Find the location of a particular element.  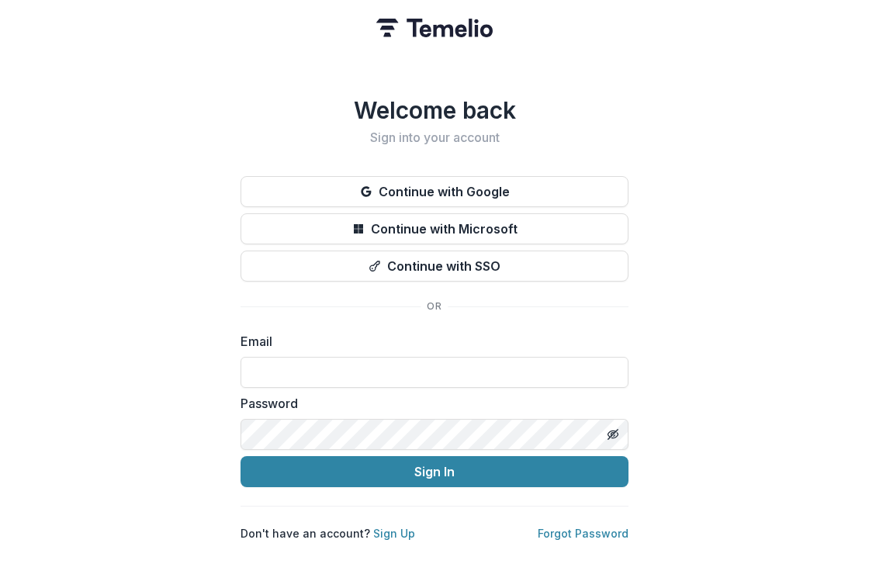

a: Sign Up is located at coordinates (394, 533).